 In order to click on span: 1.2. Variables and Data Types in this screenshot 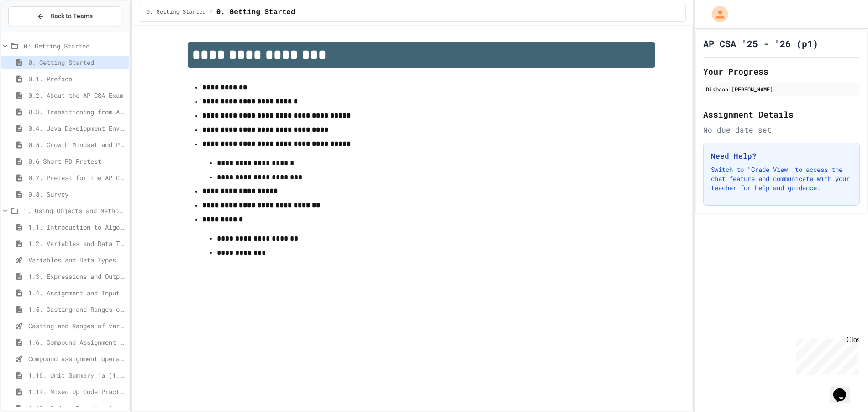, I will do `click(77, 243)`.